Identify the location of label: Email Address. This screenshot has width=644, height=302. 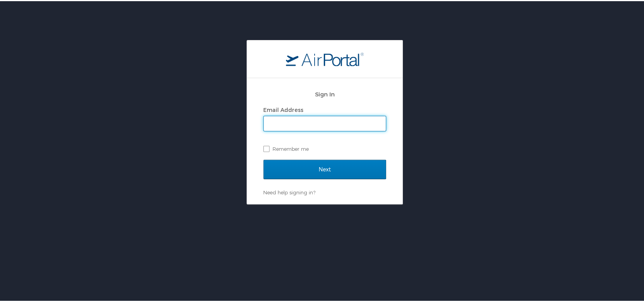
(283, 108).